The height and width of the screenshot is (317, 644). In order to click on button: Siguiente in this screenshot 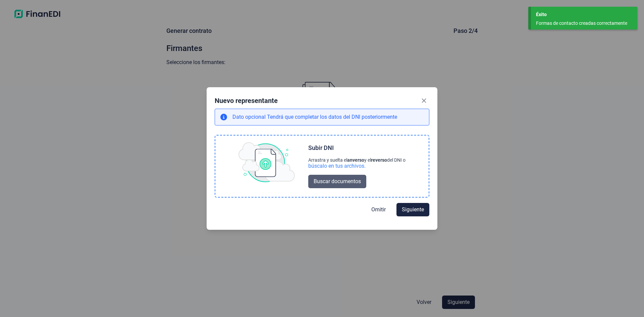, I will do `click(413, 209)`.